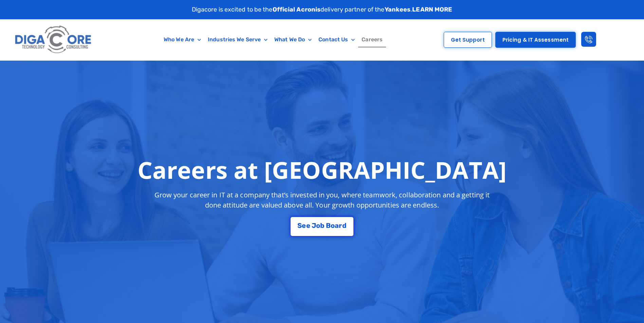 This screenshot has height=323, width=644. What do you see at coordinates (328, 225) in the screenshot?
I see `span: B` at bounding box center [328, 225].